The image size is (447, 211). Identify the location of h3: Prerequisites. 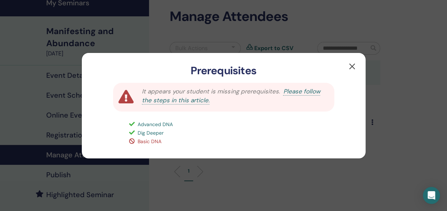
(224, 71).